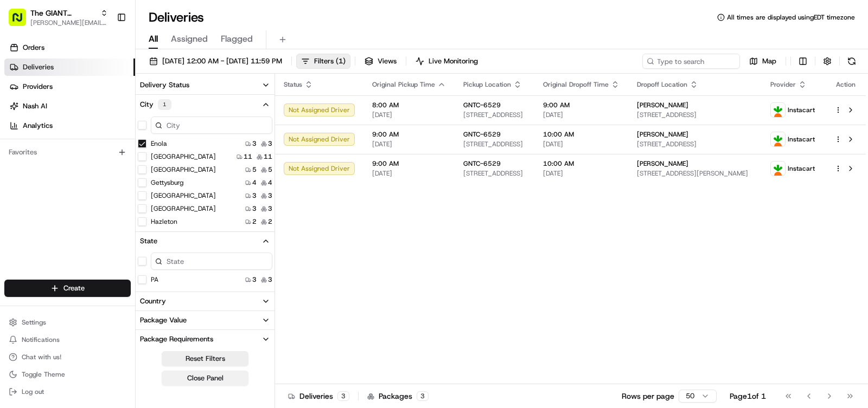 This screenshot has width=868, height=408. Describe the element at coordinates (154, 301) in the screenshot. I see `div: Country` at that location.